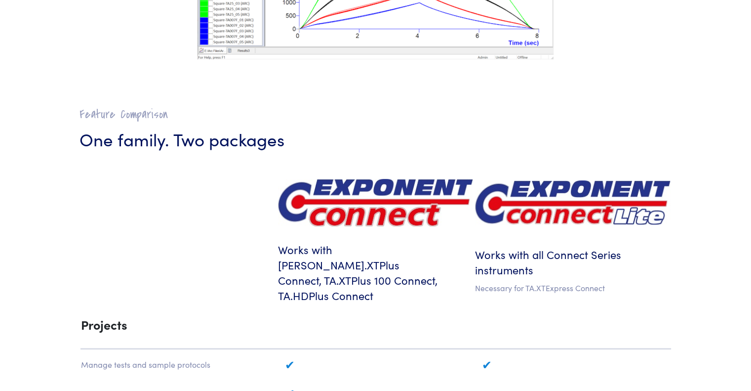  What do you see at coordinates (573, 203) in the screenshot?
I see `img: exponent-lite-logo.png` at bounding box center [573, 203].